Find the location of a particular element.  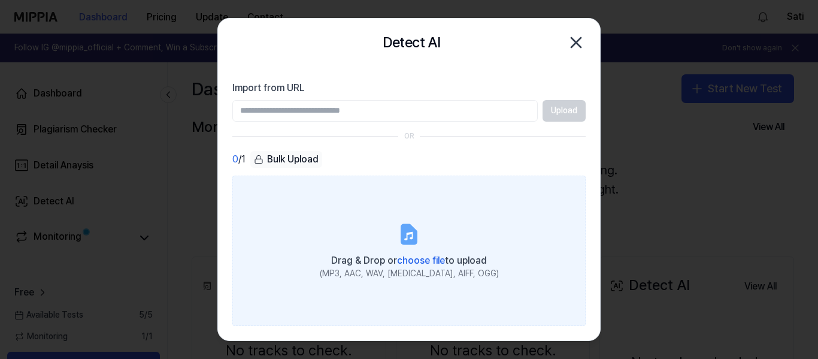

label: Import from URL is located at coordinates (409, 88).